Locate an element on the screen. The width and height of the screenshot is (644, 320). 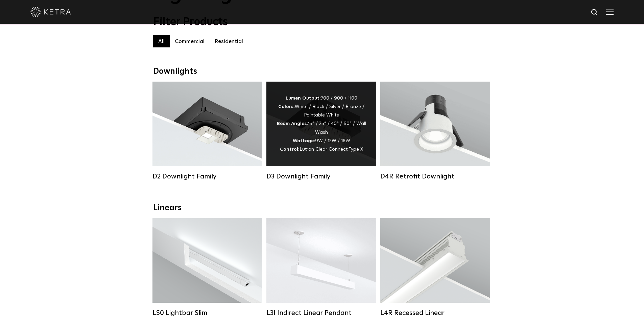
label: Residential is located at coordinates (229, 42).